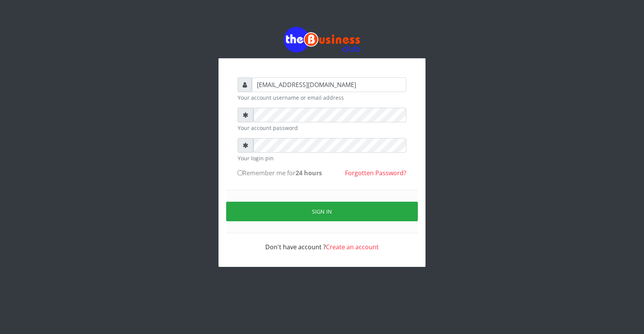 The image size is (644, 334). Describe the element at coordinates (329, 85) in the screenshot. I see `input: Username or email address` at that location.